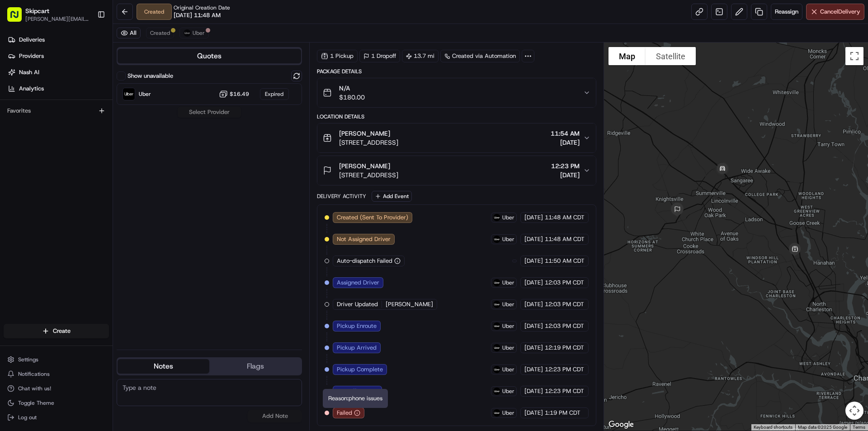  What do you see at coordinates (111, 136) in the screenshot?
I see `a: 💻API Documentation` at bounding box center [111, 136].